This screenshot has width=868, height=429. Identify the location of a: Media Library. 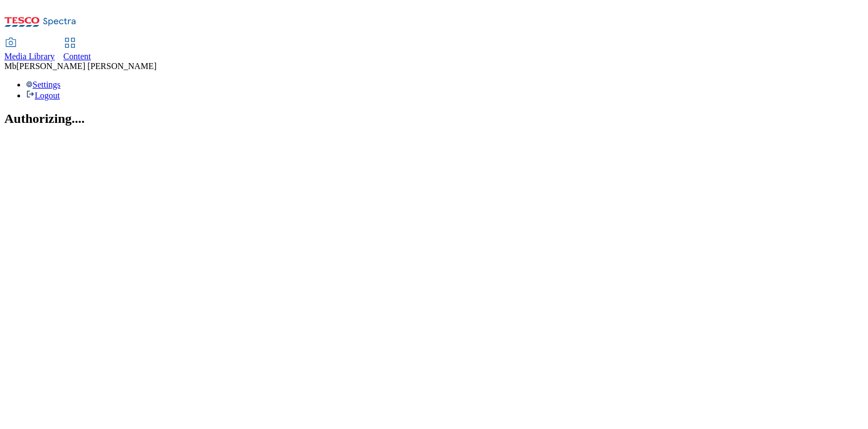
(29, 50).